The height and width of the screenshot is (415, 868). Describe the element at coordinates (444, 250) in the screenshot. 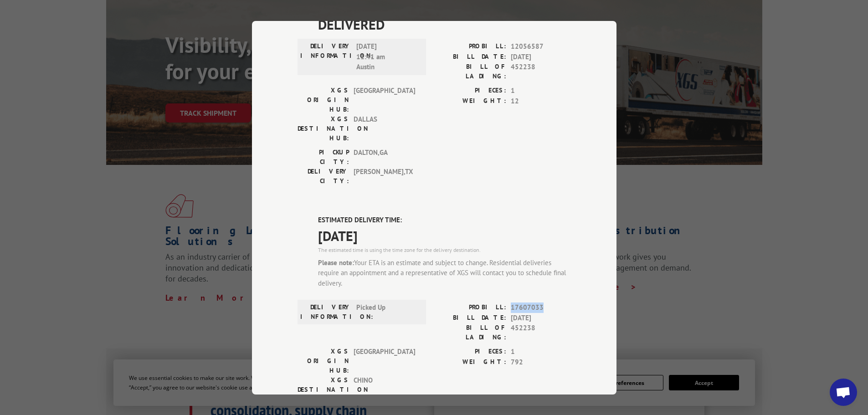

I see `div: The estimated time is using the time zone for the delivery destination.` at that location.